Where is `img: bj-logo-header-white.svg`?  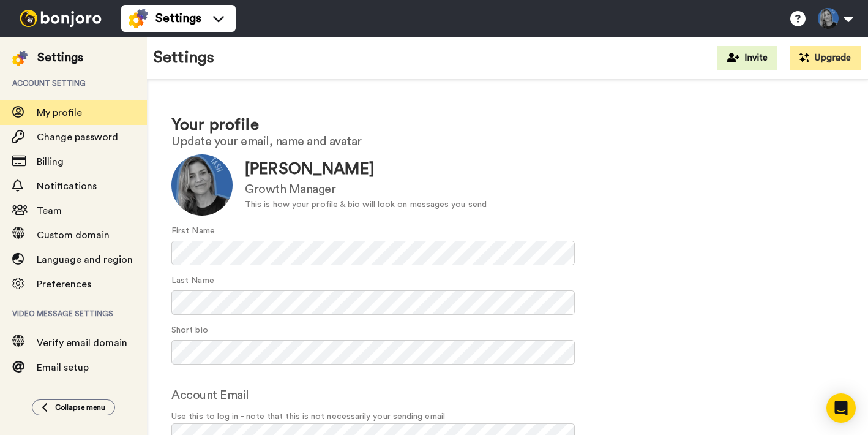 img: bj-logo-header-white.svg is located at coordinates (61, 19).